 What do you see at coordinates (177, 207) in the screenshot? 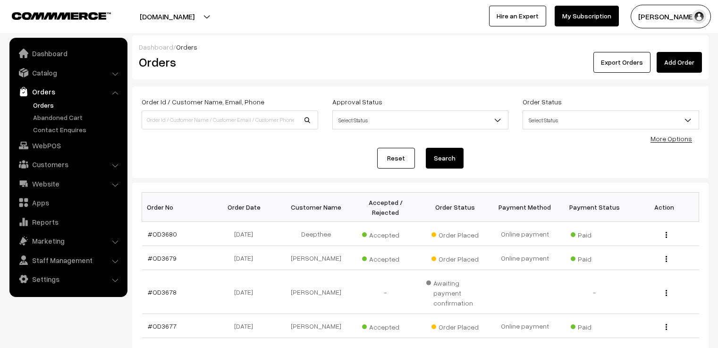
I see `th: Order No` at bounding box center [177, 207].